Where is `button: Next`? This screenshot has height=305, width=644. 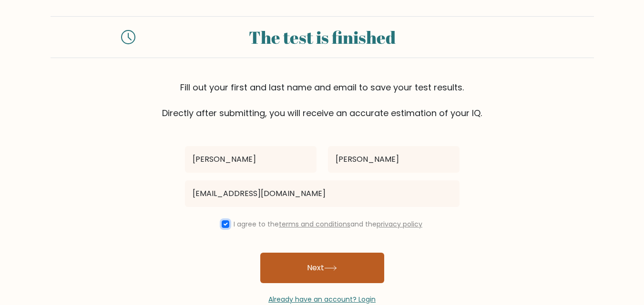
button: Next is located at coordinates (322, 268).